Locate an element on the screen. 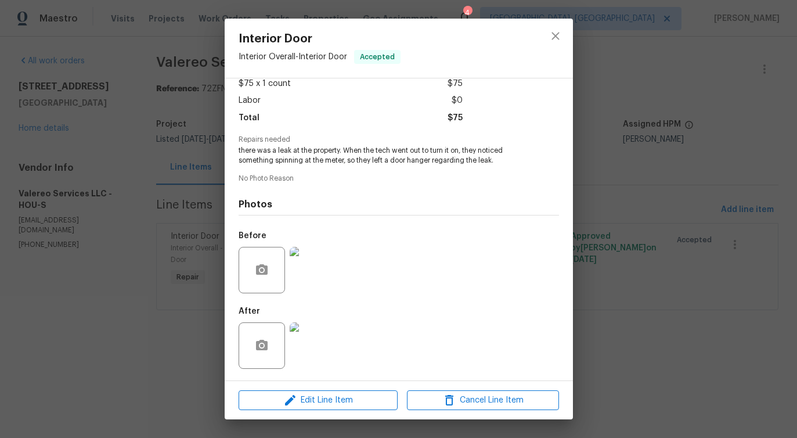 The image size is (797, 438). span: there was a leak at the property. When the tech went out to turn it on, they noticed something sp... is located at coordinates (383, 156).